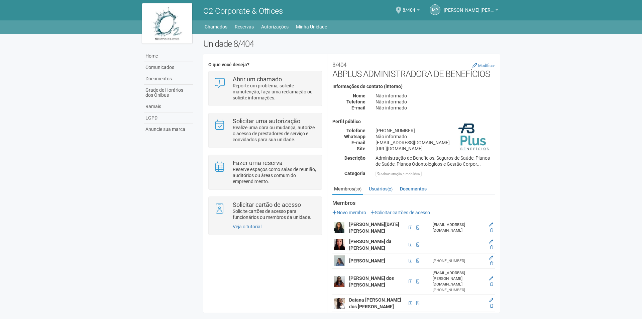 The height and width of the screenshot is (319, 642). What do you see at coordinates (258, 163) in the screenshot?
I see `strong: Fazer uma reserva` at bounding box center [258, 163].